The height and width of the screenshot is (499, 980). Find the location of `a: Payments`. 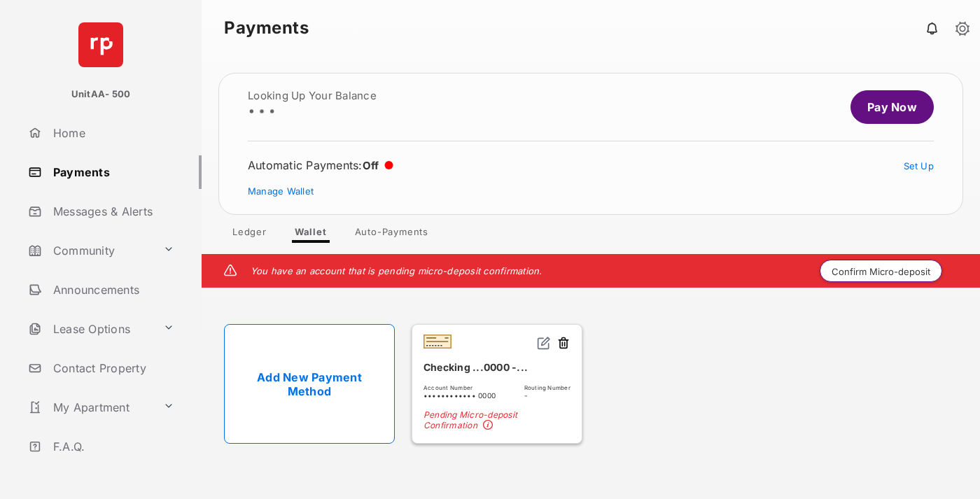

a: Payments is located at coordinates (112, 172).